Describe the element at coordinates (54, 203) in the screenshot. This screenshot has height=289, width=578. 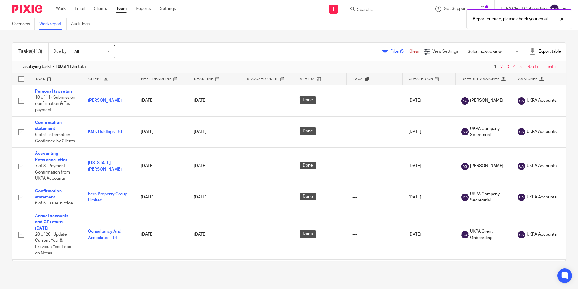
I see `span: 6 of 6 · Issue Invoice` at that location.